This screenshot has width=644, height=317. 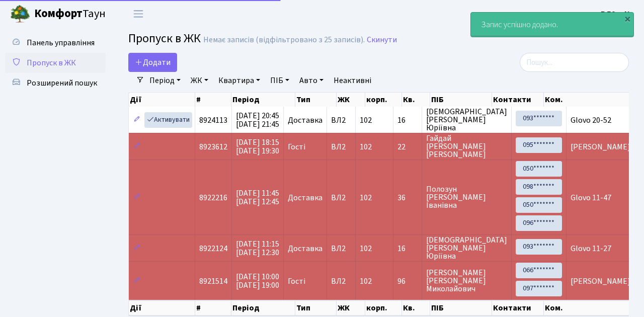 What do you see at coordinates (55, 43) in the screenshot?
I see `a: Панель управління` at bounding box center [55, 43].